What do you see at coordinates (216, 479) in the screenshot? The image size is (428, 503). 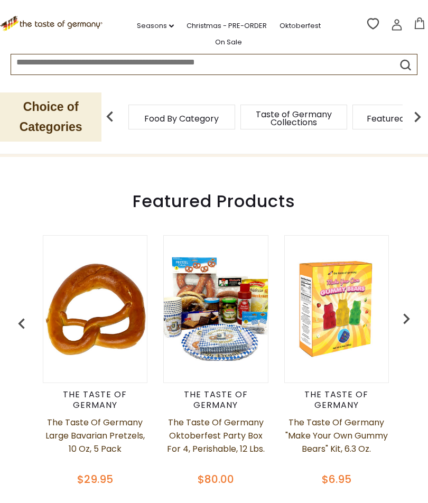 I see `div: $80.00` at bounding box center [216, 479].